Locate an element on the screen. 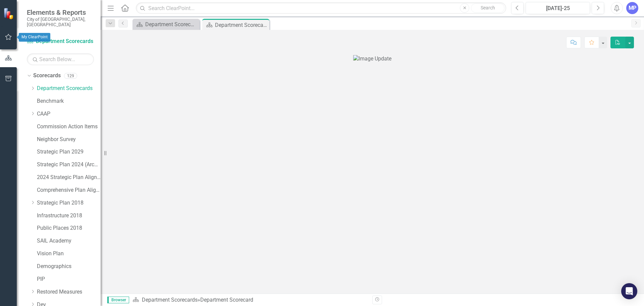 This screenshot has width=644, height=306. a: SAIL Academy is located at coordinates (69, 241).